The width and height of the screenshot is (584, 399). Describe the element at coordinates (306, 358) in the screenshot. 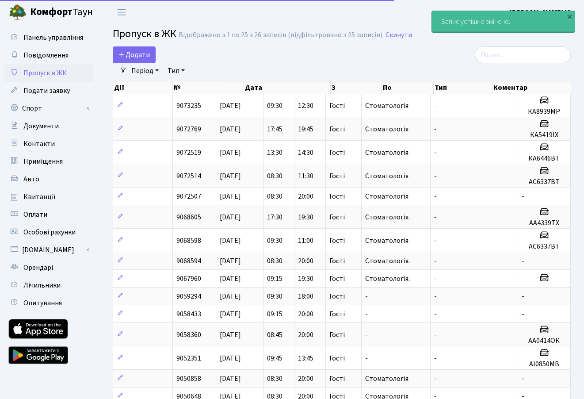

I see `span: 13:45` at that location.